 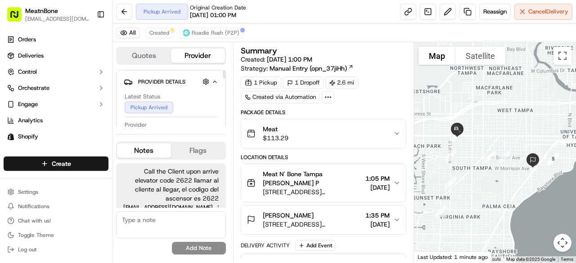 I want to click on button: Quotes, so click(x=144, y=56).